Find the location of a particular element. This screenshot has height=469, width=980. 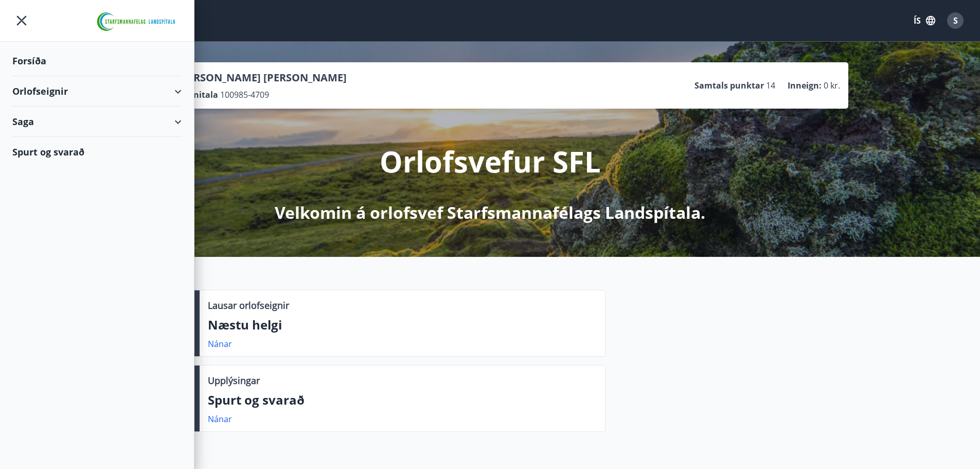

p: Lausar orlofseignir is located at coordinates (249, 305).